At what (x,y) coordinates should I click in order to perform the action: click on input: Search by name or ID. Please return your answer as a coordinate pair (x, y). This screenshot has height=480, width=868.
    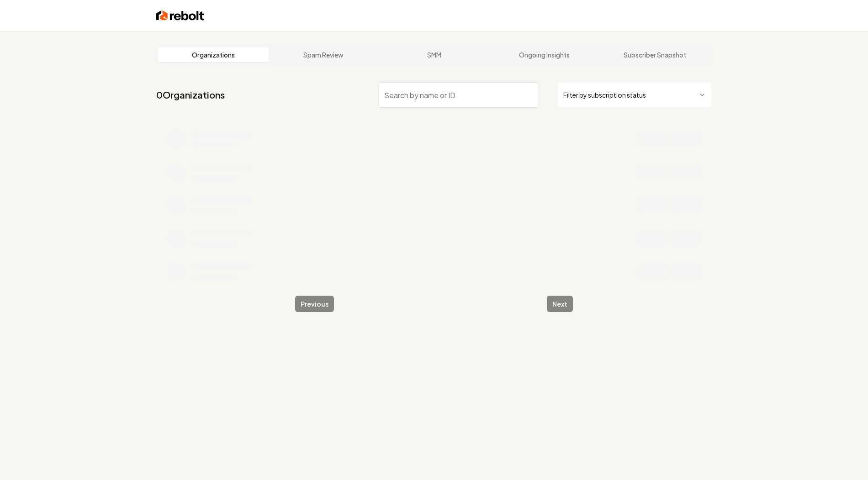
    Looking at the image, I should click on (458, 95).